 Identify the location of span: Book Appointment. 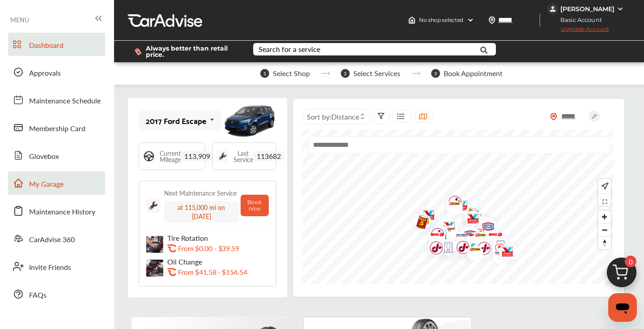
(473, 73).